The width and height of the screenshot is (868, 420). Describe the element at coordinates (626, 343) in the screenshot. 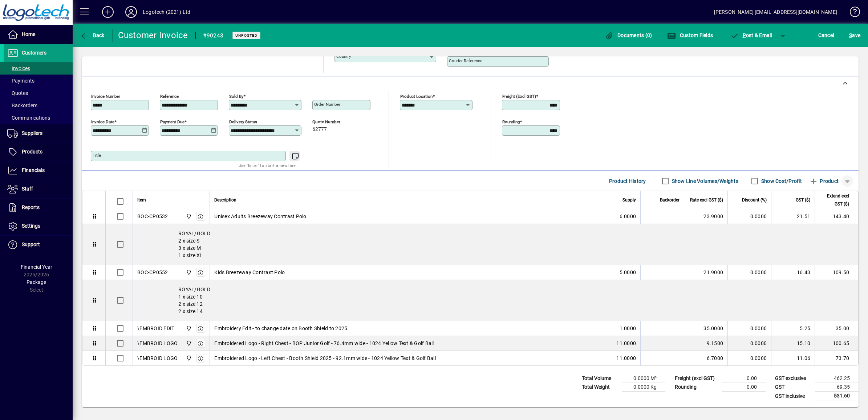

I see `span: 11.0000` at that location.